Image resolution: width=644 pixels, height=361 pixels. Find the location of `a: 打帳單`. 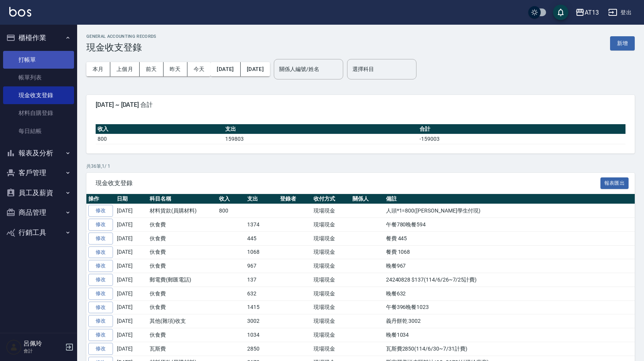

a: 打帳單 is located at coordinates (38, 60).